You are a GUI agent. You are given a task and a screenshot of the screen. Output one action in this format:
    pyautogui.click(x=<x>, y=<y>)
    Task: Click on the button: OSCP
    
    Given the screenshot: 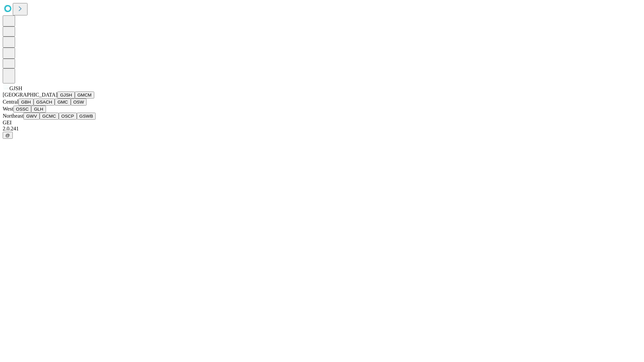 What is the action you would take?
    pyautogui.click(x=68, y=116)
    